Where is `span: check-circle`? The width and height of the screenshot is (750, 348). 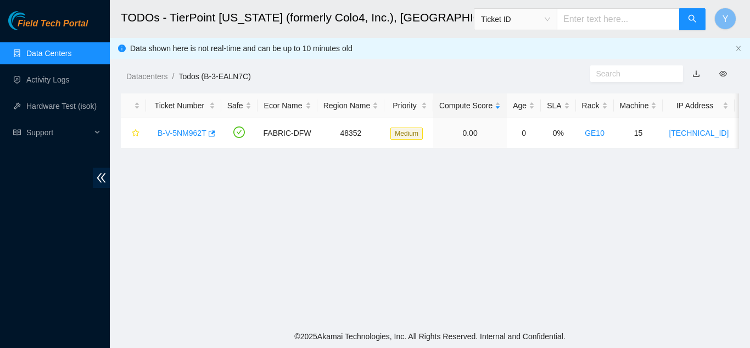 span: check-circle is located at coordinates (239, 132).